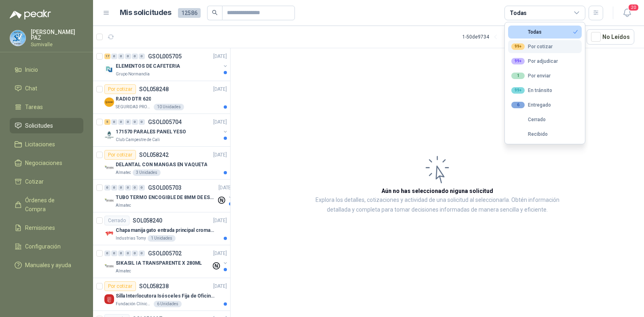 Image resolution: width=644 pixels, height=317 pixels. What do you see at coordinates (46, 246) in the screenshot?
I see `a: Configuración` at bounding box center [46, 246].